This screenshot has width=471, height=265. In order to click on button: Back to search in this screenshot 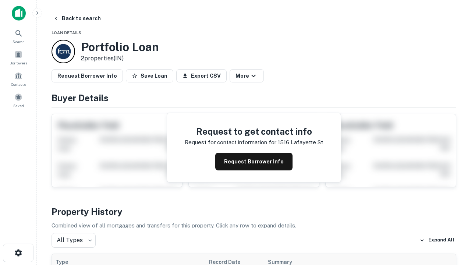, I will do `click(77, 18)`.